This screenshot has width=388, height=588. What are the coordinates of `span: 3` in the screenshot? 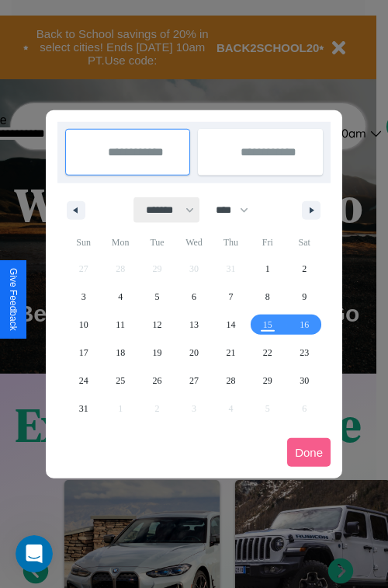 It's located at (84, 296).